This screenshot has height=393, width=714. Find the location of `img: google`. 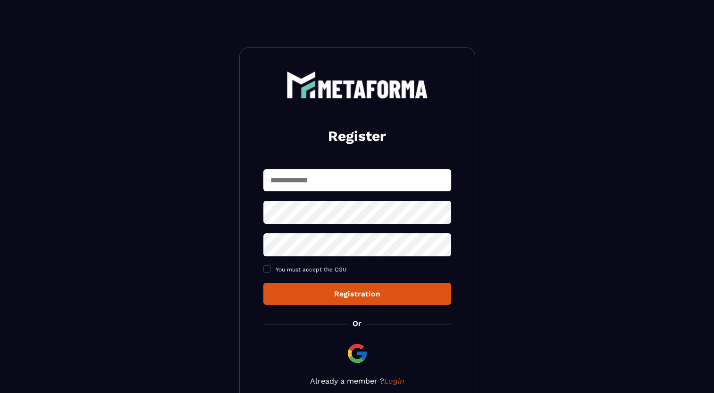

img: google is located at coordinates (357, 354).